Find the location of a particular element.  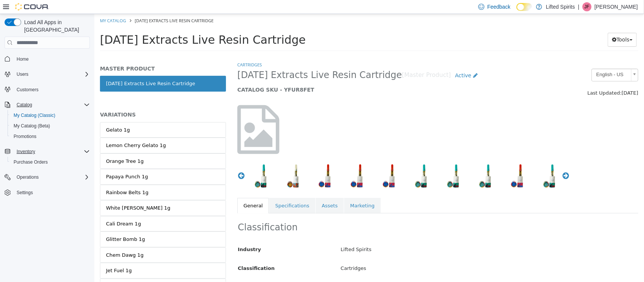

button: Promotions is located at coordinates (50, 136).